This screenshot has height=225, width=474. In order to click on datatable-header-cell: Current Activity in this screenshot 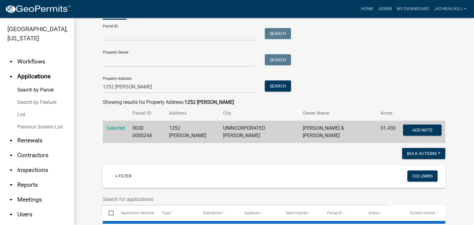, I will do `click(424, 213)`.